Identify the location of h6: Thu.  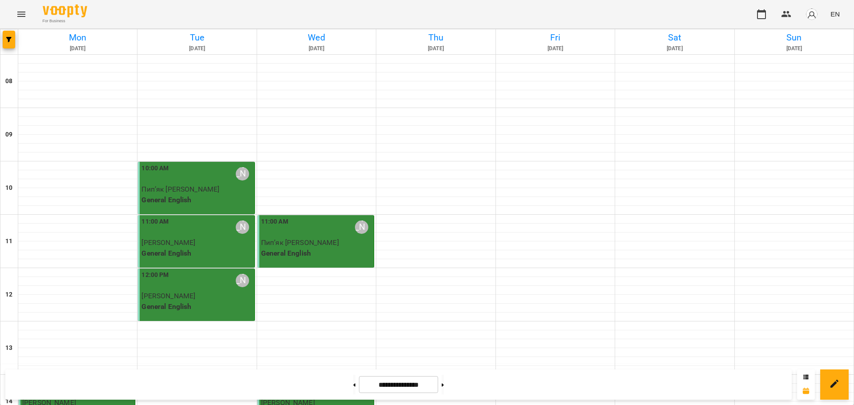
(435, 37).